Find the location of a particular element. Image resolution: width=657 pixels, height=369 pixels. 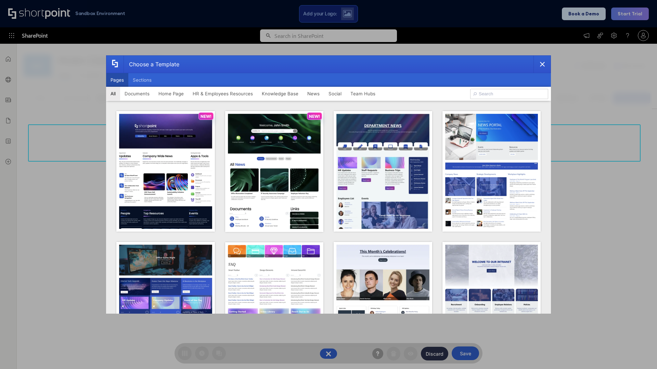

button: Social is located at coordinates (335, 94).